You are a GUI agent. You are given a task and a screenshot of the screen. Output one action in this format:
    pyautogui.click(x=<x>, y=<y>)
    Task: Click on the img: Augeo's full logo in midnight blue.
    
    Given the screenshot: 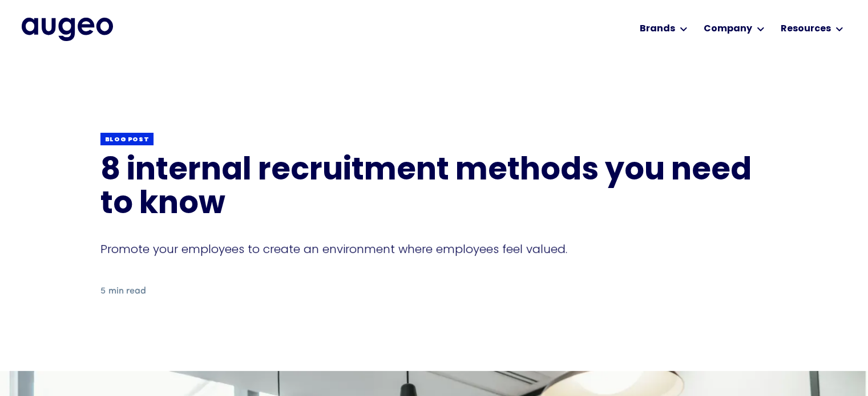 What is the action you would take?
    pyautogui.click(x=67, y=29)
    